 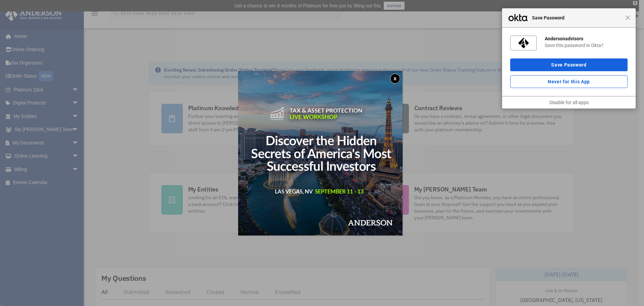 What do you see at coordinates (395, 79) in the screenshot?
I see `button: Close` at bounding box center [395, 79].